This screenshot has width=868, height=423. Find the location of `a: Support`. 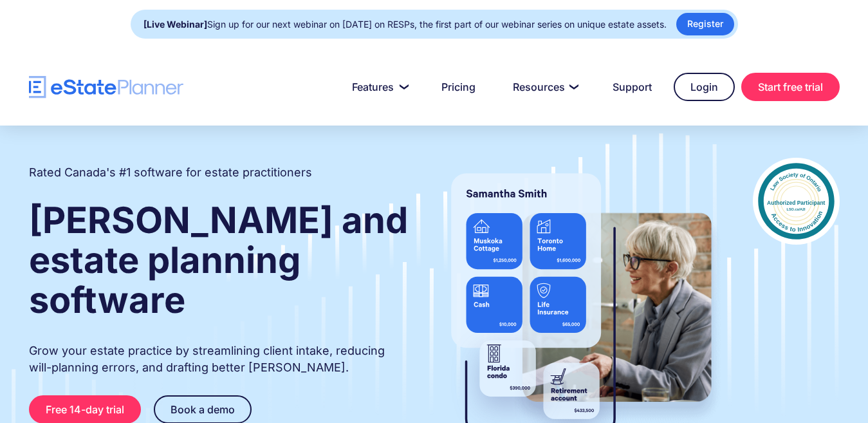

a: Support is located at coordinates (632, 87).